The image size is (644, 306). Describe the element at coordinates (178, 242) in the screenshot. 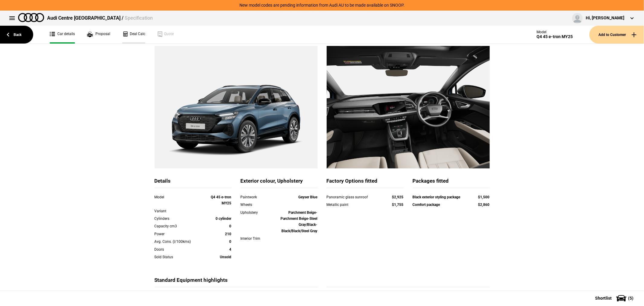

I see `div: Avg. Cons. (l/100kms)` at that location.